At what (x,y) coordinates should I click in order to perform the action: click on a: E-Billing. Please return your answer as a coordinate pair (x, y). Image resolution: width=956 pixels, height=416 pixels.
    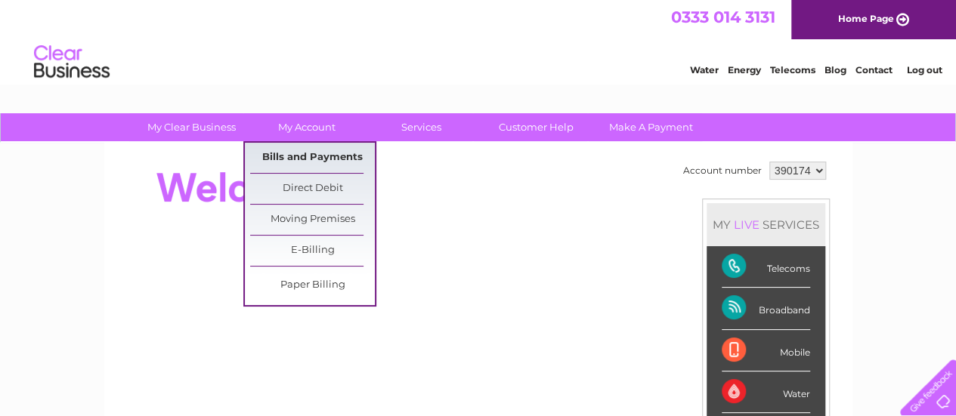
    Looking at the image, I should click on (312, 251).